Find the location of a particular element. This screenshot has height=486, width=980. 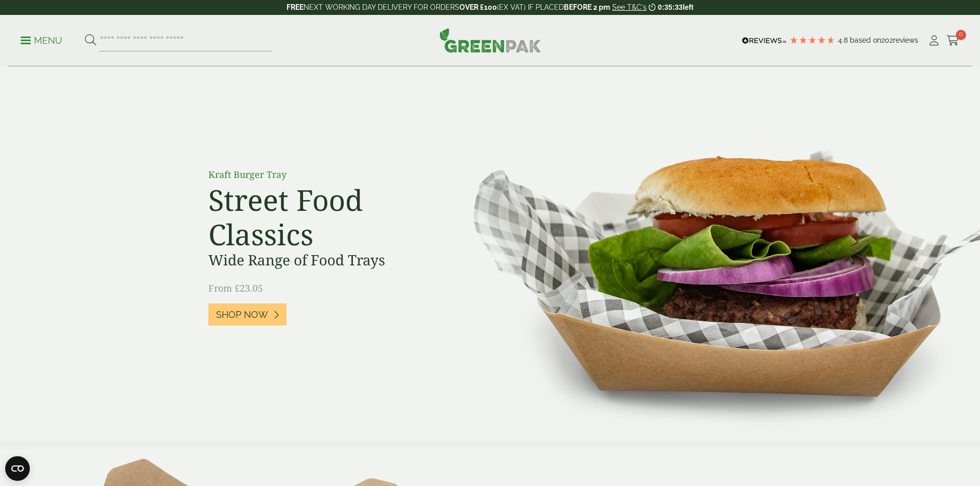

img: REVIEWS.io is located at coordinates (764, 40).